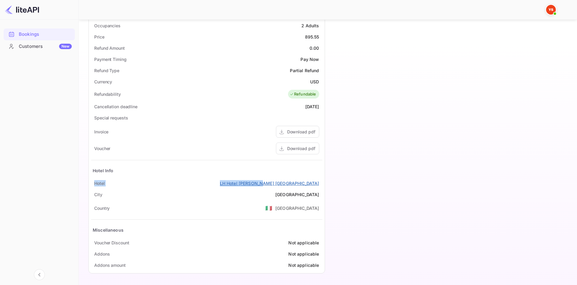  What do you see at coordinates (98, 194) in the screenshot?
I see `div: City` at bounding box center [98, 194].